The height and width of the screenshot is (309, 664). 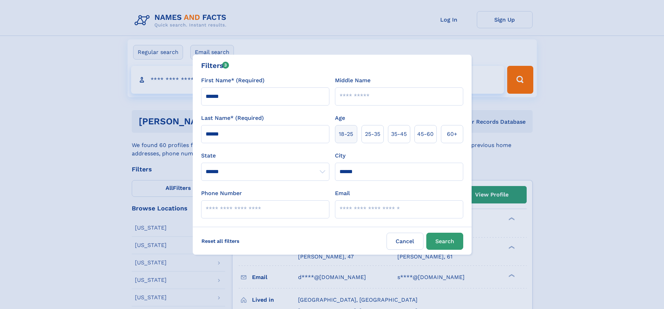 I want to click on label: Reset all filters, so click(x=220, y=241).